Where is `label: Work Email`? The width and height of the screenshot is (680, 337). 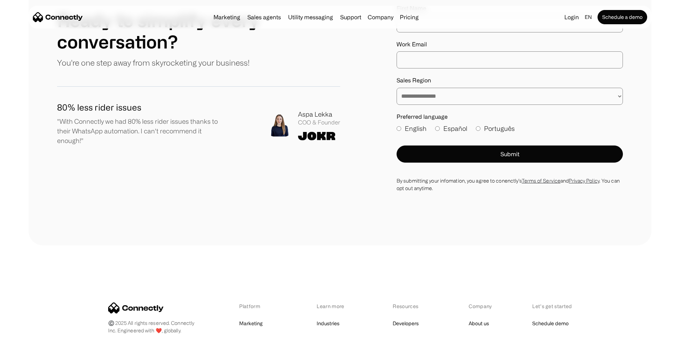
label: Work Email is located at coordinates (510, 44).